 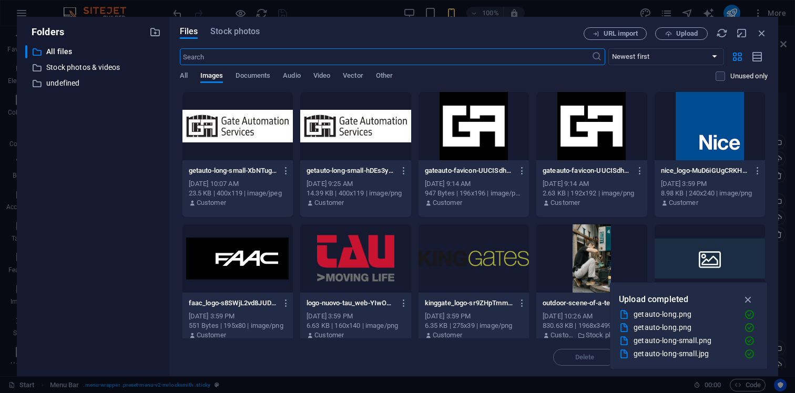 I want to click on p: getauto-long-small-XbNTugdvpChuBnpkyd2TnA.jpg, so click(x=233, y=171).